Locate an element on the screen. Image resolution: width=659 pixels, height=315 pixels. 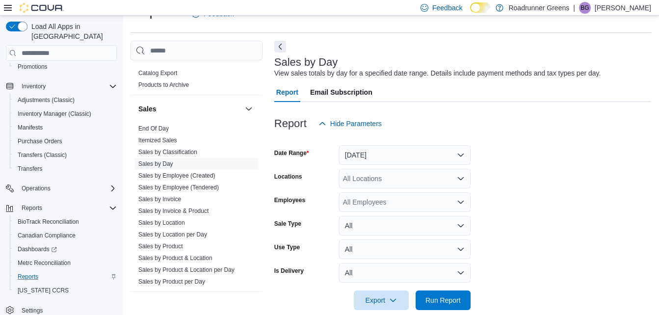
a: Metrc Reconciliation is located at coordinates (44, 263).